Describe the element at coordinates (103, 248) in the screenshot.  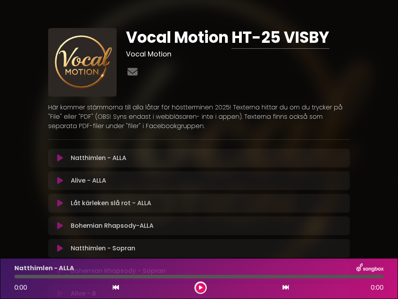
I see `p: Natthimlen - Sopran` at that location.